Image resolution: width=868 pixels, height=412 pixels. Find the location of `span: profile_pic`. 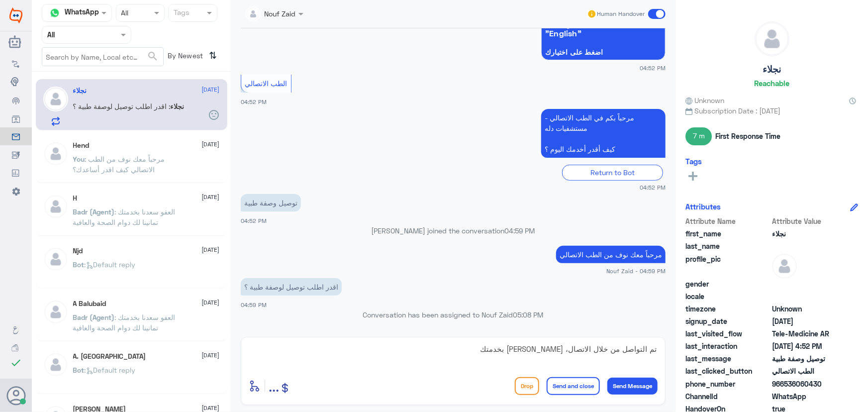

span: profile_pic is located at coordinates (728, 265).